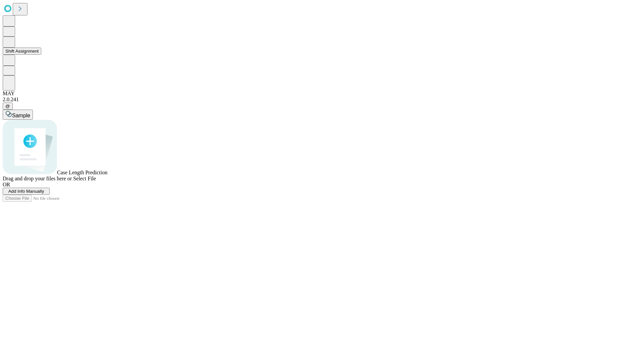 This screenshot has height=362, width=644. What do you see at coordinates (82, 172) in the screenshot?
I see `span: Case Length Prediction` at bounding box center [82, 172].